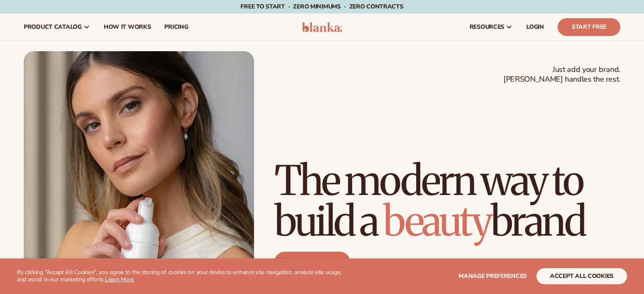  Describe the element at coordinates (119, 279) in the screenshot. I see `a: Learn More` at that location.